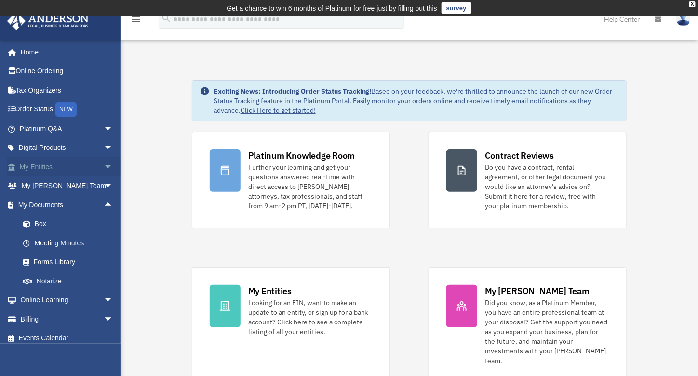 This screenshot has width=698, height=376. I want to click on a: Digital Productsarrow_drop_down, so click(67, 148).